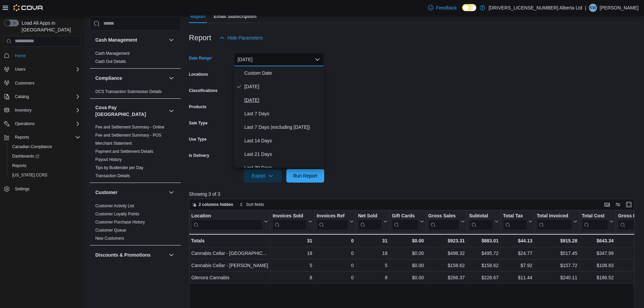 This screenshot has width=644, height=308. I want to click on button: Reports, so click(42, 138).